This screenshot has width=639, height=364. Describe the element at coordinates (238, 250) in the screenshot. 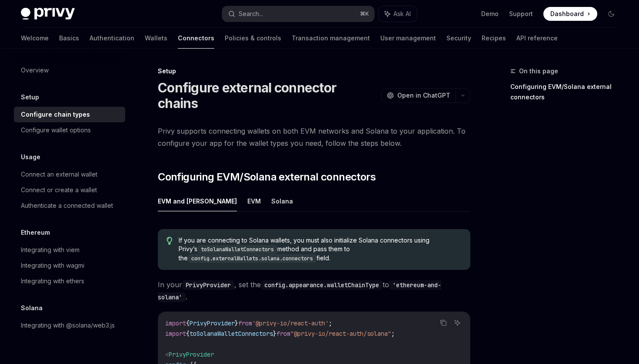

I see `code: toSolanaWalletConnectors` at that location.